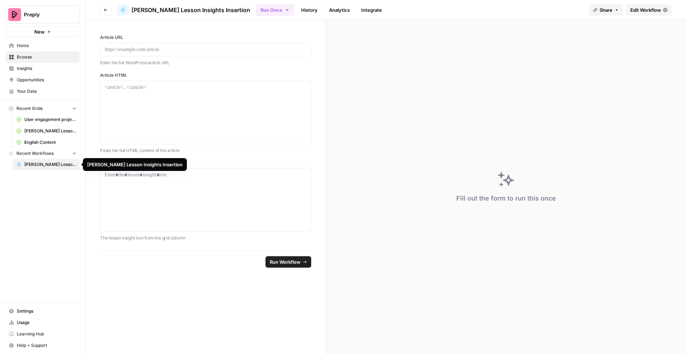 This screenshot has width=686, height=354. What do you see at coordinates (205, 38) in the screenshot?
I see `label: Article URL` at bounding box center [205, 38].